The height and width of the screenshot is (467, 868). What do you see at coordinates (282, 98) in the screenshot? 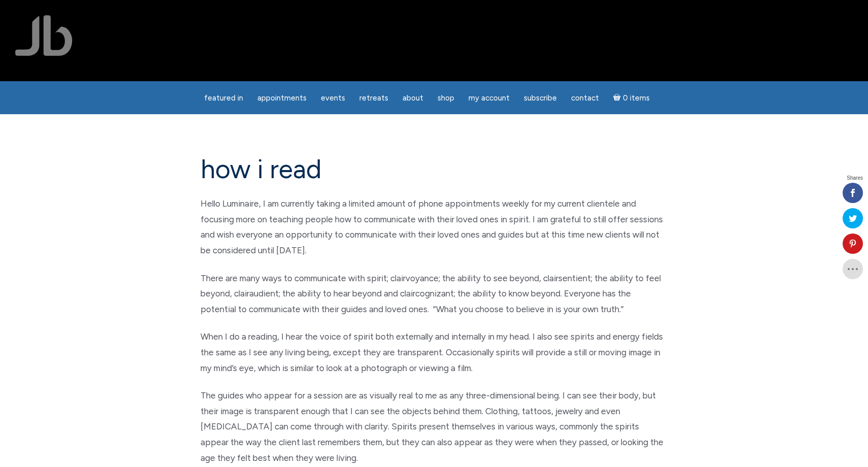
I see `a: Appointments` at bounding box center [282, 98].